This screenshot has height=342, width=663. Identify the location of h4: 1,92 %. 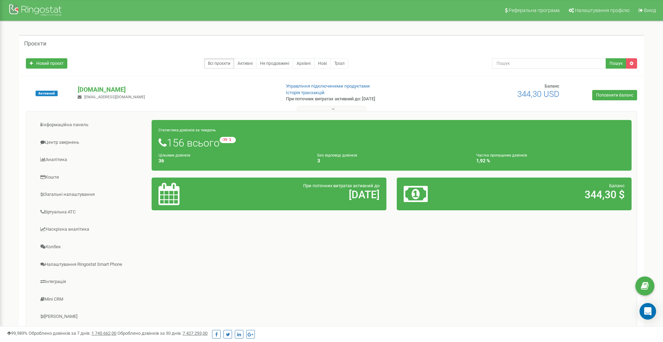
(550, 161).